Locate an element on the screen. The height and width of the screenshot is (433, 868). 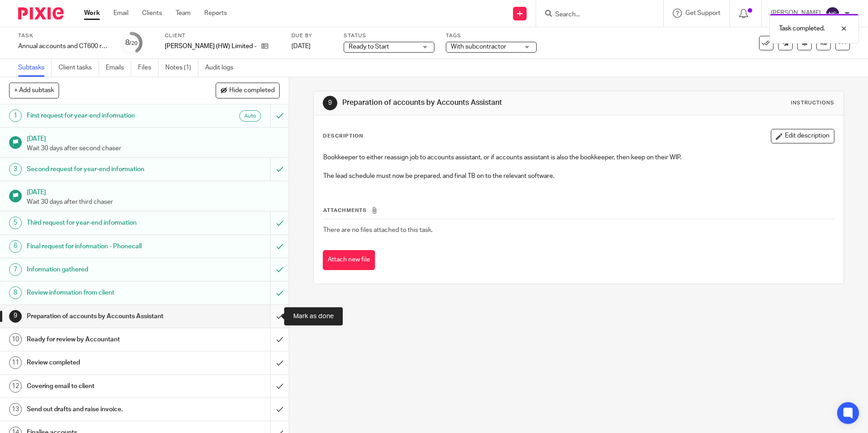
div: Auto is located at coordinates (250, 115).